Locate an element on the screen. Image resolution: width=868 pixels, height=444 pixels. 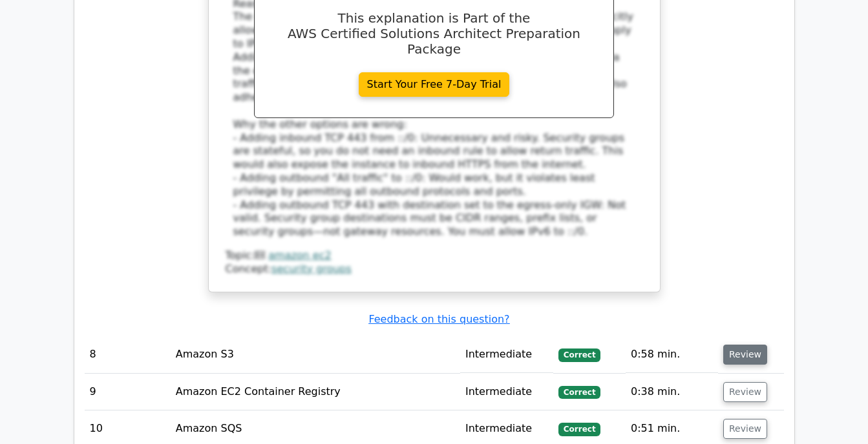
td: Amazon EC2 Container Registry is located at coordinates (315, 392).